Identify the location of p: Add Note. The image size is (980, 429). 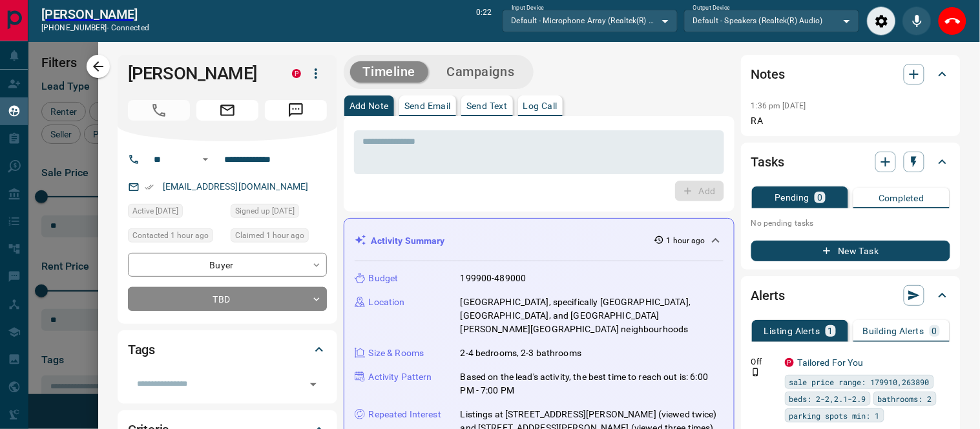
(368, 106).